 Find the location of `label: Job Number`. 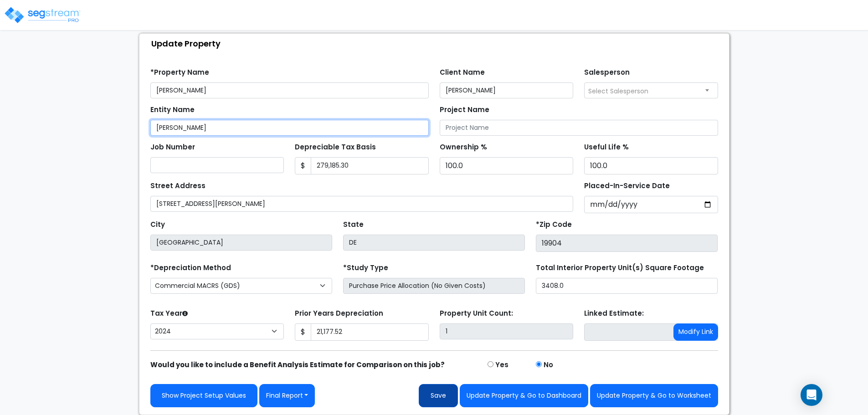

label: Job Number is located at coordinates (172, 147).